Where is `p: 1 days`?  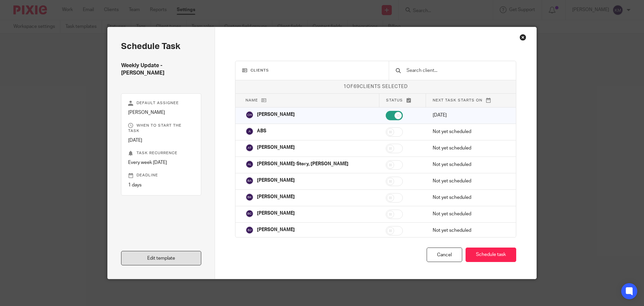 p: 1 days is located at coordinates (161, 185).